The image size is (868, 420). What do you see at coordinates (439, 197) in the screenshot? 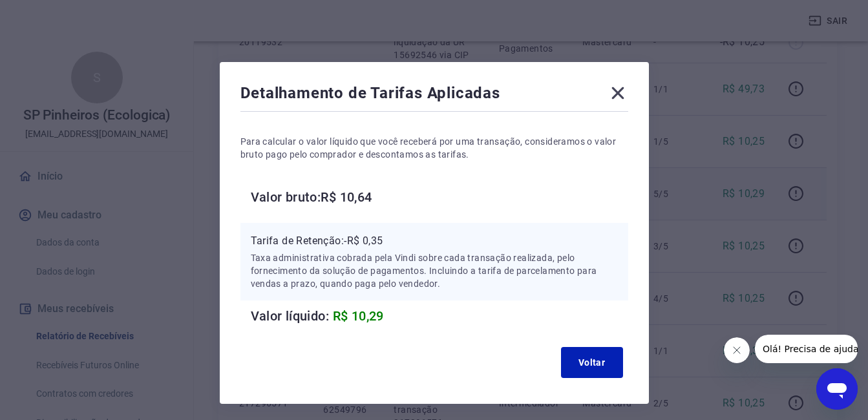
I see `h6: Valor bruto: R$ 10,64` at bounding box center [439, 197].